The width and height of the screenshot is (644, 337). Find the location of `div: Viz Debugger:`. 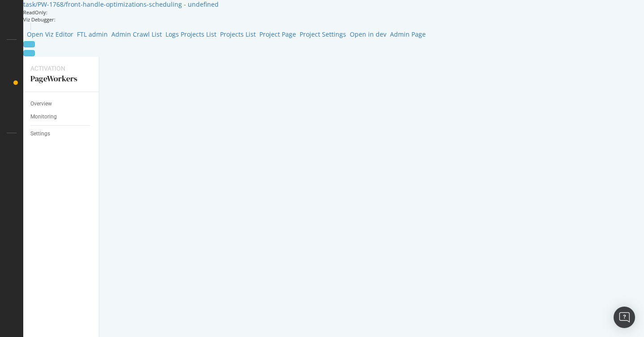

div: Viz Debugger: is located at coordinates (39, 20).